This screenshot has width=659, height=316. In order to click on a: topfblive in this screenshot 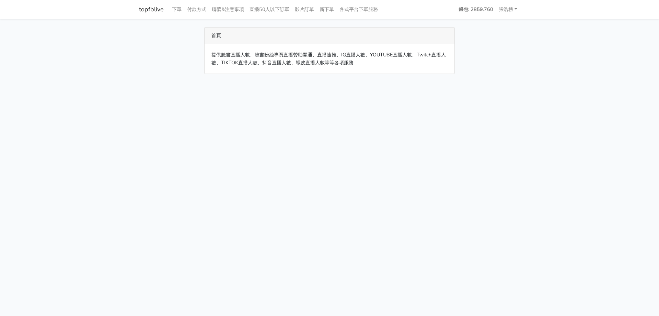, I will do `click(151, 9)`.